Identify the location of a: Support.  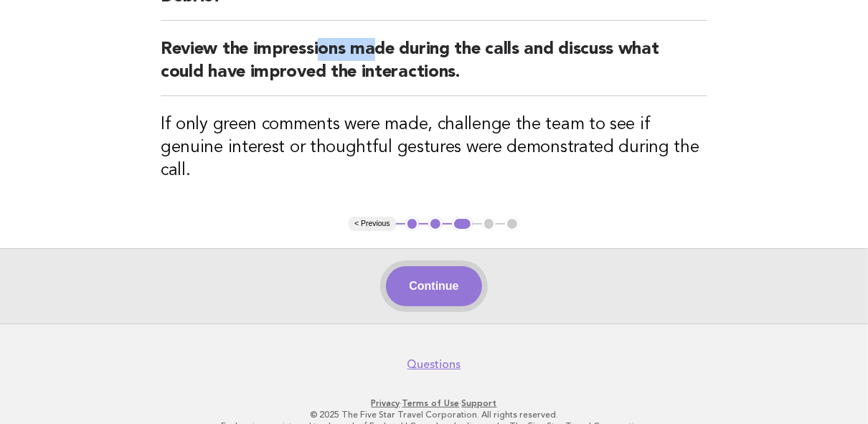
(479, 403).